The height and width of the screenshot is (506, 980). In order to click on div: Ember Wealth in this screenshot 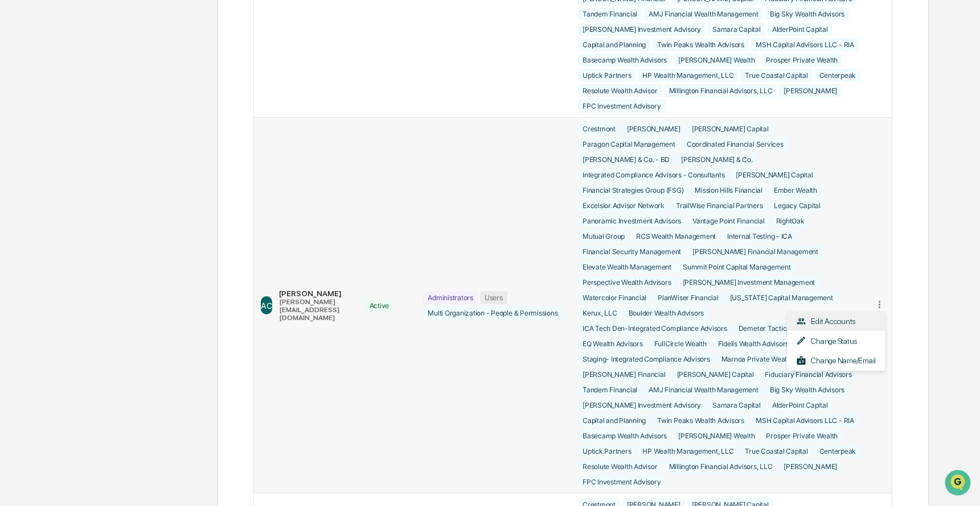, I will do `click(795, 190)`.